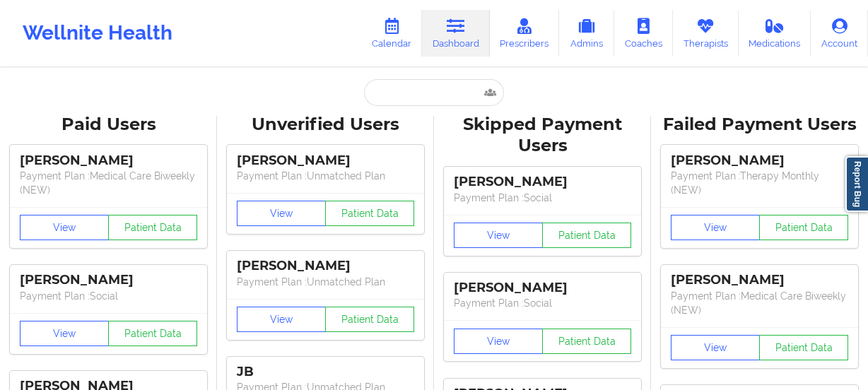 Image resolution: width=868 pixels, height=390 pixels. I want to click on a: Therapists, so click(706, 33).